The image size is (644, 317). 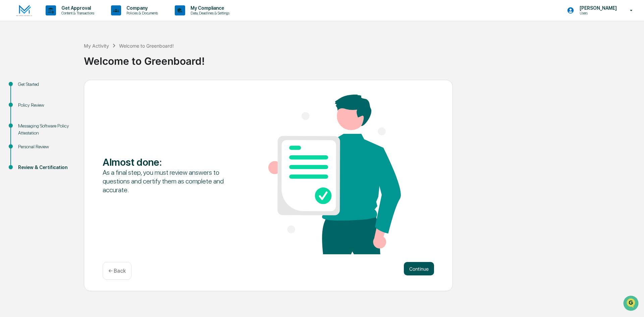 I want to click on div: As a final step, you must review answers to questions and certify them as complete and accurate., so click(x=169, y=181).